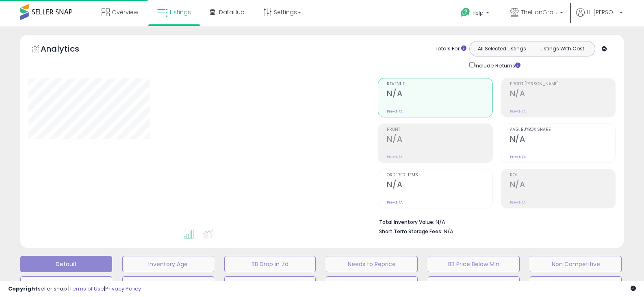 Image resolution: width=644 pixels, height=297 pixels. I want to click on span: Profit, so click(439, 129).